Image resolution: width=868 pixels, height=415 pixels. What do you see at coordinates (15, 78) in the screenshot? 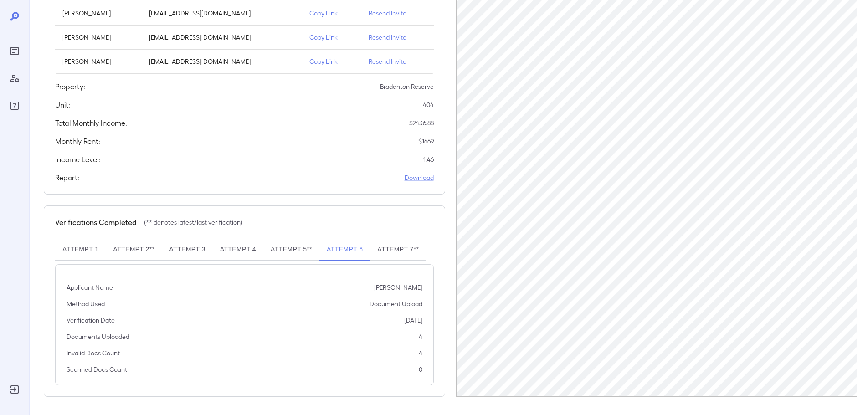
I see `div: Manage Users` at bounding box center [15, 78].